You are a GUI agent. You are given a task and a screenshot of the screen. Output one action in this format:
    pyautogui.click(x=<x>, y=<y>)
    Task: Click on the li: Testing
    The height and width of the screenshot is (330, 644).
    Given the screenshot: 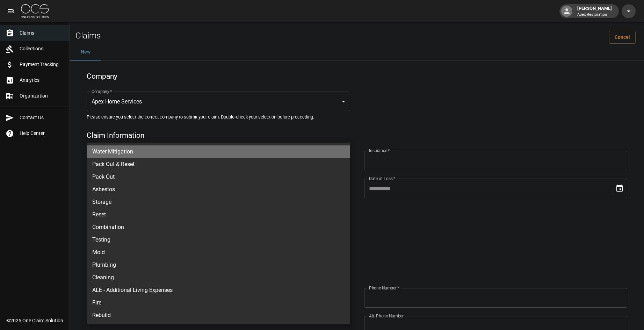 What is the action you would take?
    pyautogui.click(x=219, y=240)
    